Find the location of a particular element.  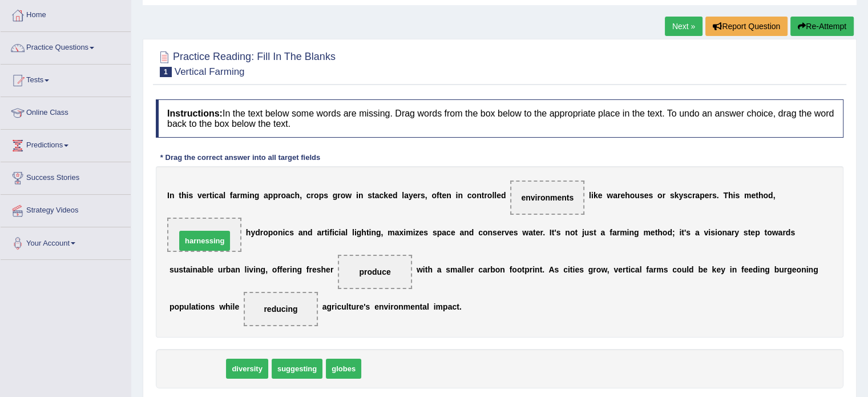

a: Success Stories is located at coordinates (65, 176).